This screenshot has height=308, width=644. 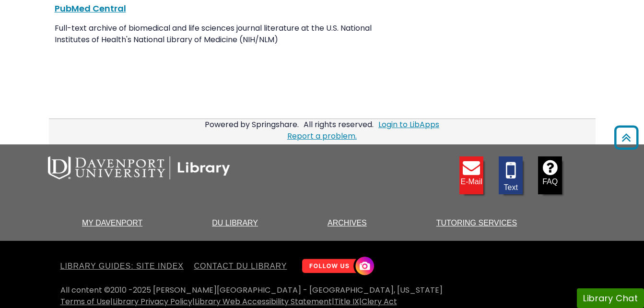 What do you see at coordinates (252, 124) in the screenshot?
I see `div: Powered by Springshare.` at bounding box center [252, 124].